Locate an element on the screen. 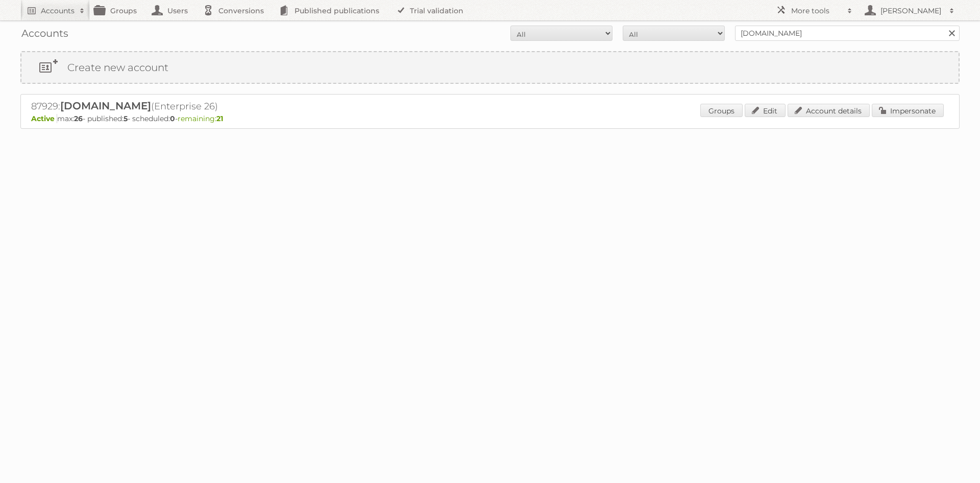  h2: Accounts is located at coordinates (58, 11).